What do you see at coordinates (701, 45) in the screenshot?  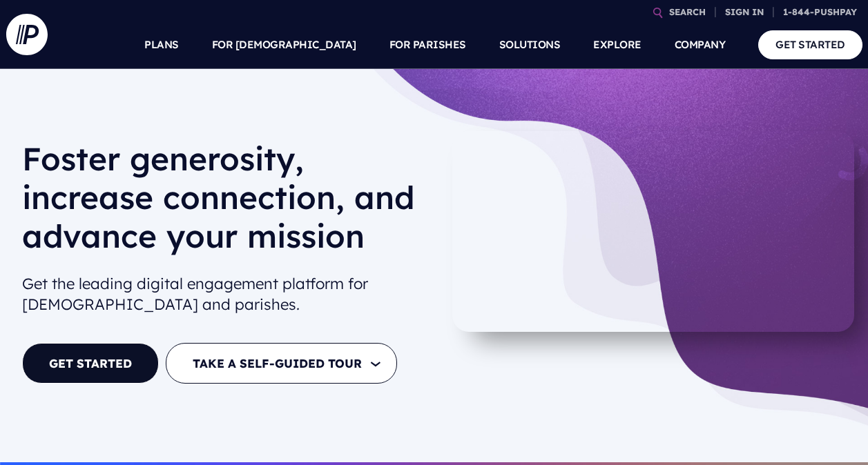 I see `a: COMPANY` at bounding box center [701, 45].